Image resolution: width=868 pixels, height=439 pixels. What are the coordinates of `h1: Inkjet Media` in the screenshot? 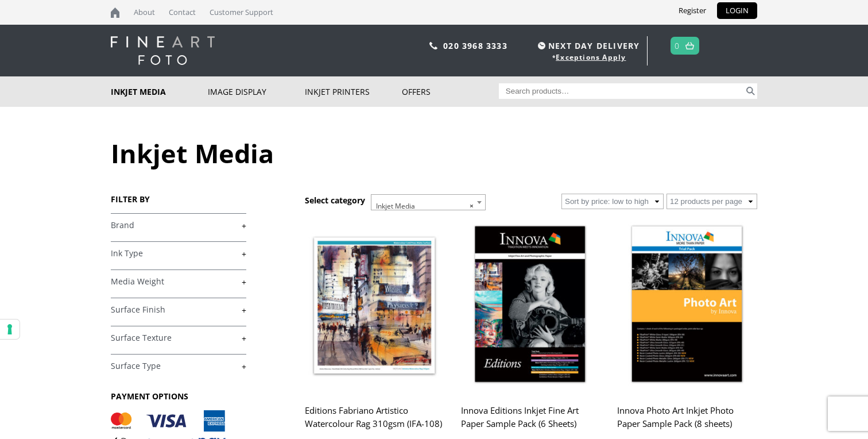 It's located at (434, 153).